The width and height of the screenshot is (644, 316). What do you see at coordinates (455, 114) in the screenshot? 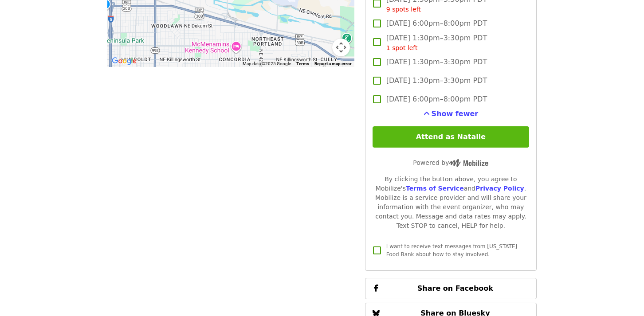
I see `span: Show fewer` at bounding box center [455, 114].